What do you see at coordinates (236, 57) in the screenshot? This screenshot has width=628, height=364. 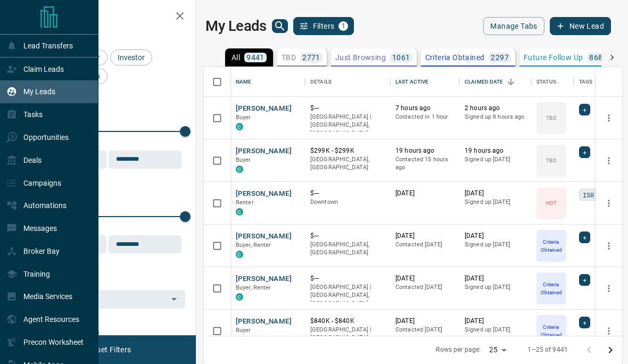 I see `p: All` at bounding box center [236, 57].